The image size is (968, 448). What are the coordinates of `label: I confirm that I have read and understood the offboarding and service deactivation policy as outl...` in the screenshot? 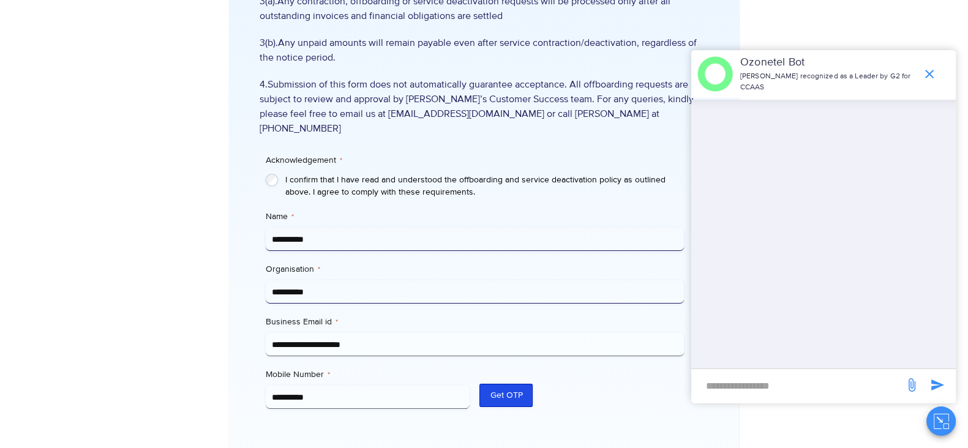 It's located at (484, 186).